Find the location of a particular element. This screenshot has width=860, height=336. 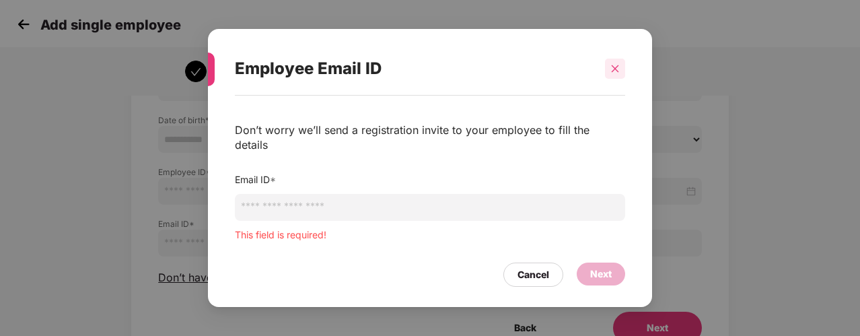

div: Next is located at coordinates (601, 274).